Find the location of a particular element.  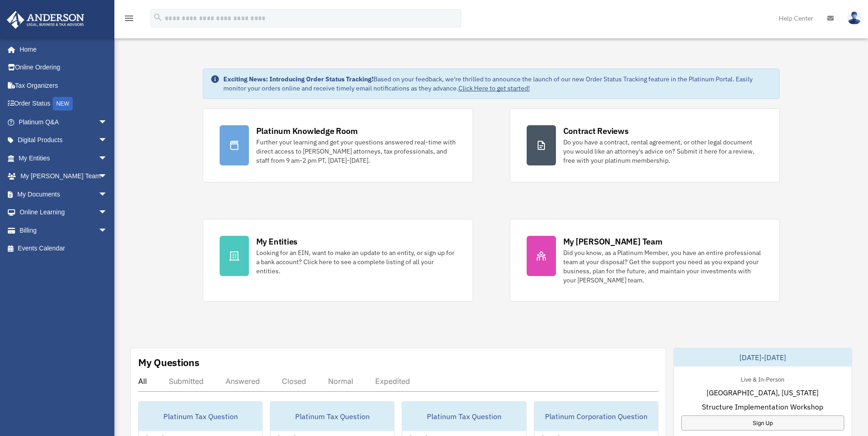

a: Sign Up is located at coordinates (763, 423).